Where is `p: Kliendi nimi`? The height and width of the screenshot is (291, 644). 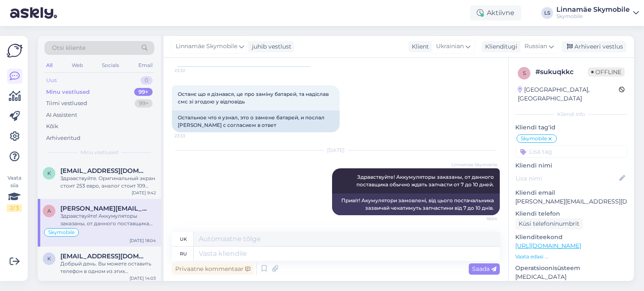
p: Kliendi nimi is located at coordinates (571, 166).